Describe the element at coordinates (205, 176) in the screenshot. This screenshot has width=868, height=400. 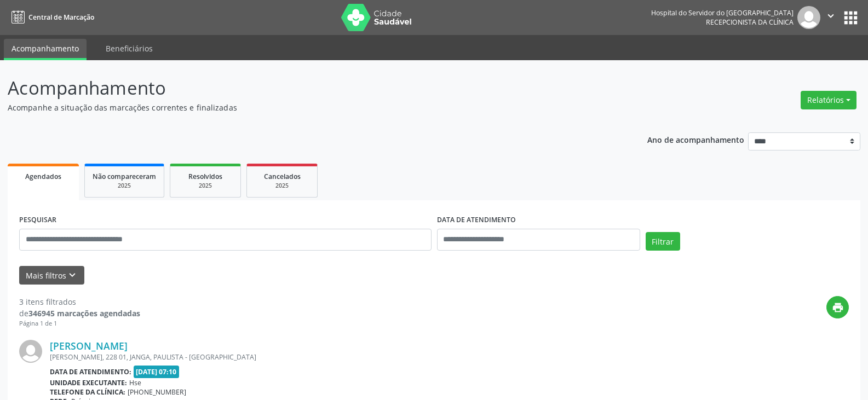
I see `span: Resolvidos` at that location.